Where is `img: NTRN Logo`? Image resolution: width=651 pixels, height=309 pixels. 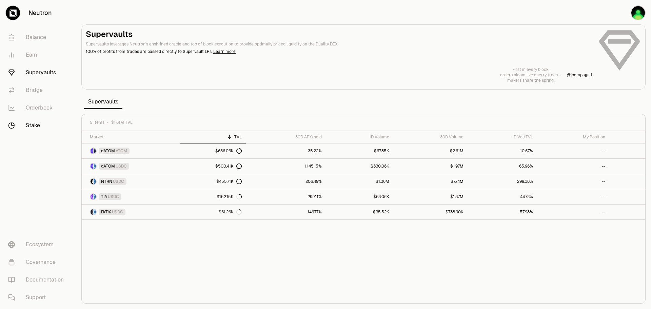
img: NTRN Logo is located at coordinates (91, 181).